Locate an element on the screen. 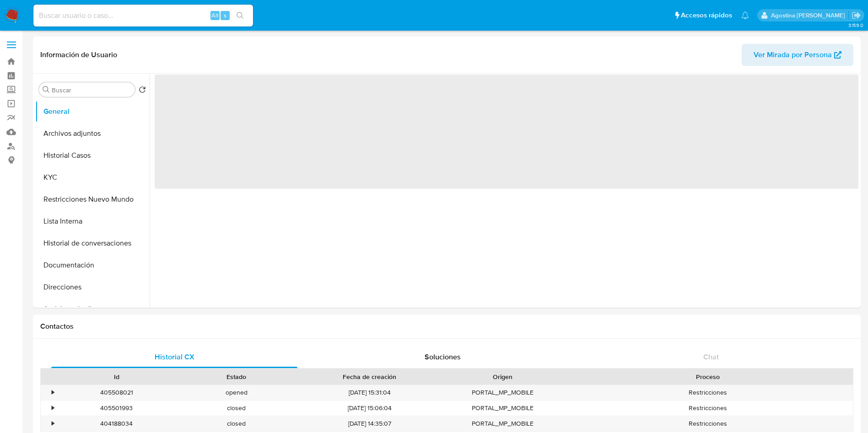 The image size is (868, 433). button: KYC is located at coordinates (93, 177).